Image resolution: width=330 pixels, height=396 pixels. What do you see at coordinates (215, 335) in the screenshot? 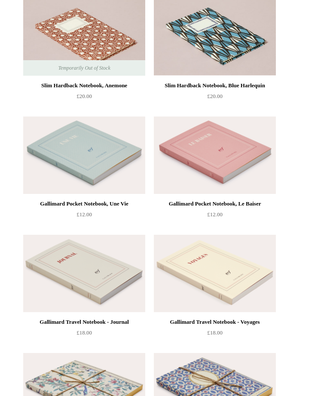
I see `a: Gallimard Travel Notebook - Voyages £18.00` at bounding box center [215, 335].